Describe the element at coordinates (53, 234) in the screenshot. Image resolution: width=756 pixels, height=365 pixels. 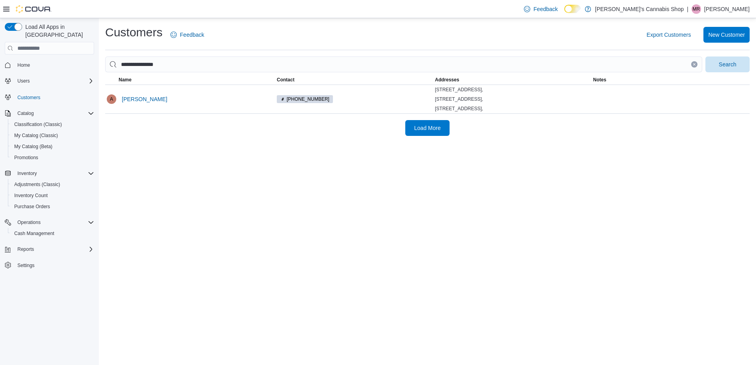
I see `button: Cash Management` at that location.